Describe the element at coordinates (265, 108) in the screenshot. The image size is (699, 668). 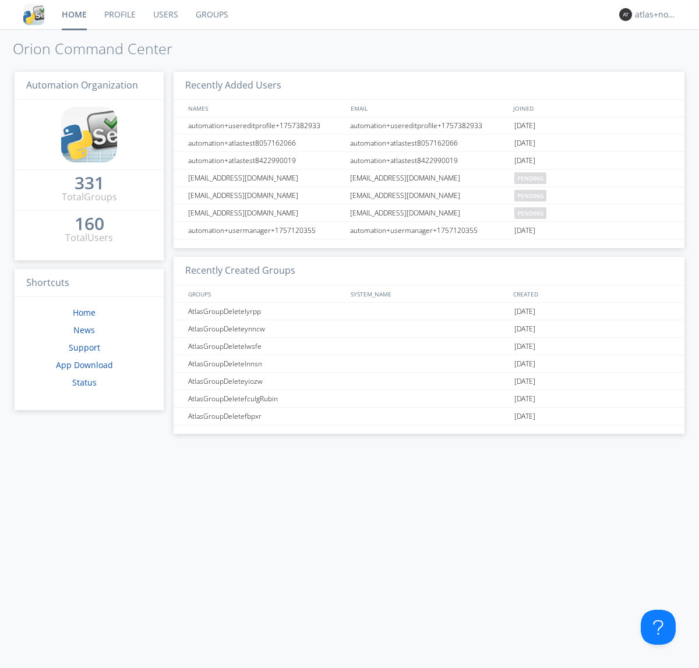
I see `div: NAMES` at that location.